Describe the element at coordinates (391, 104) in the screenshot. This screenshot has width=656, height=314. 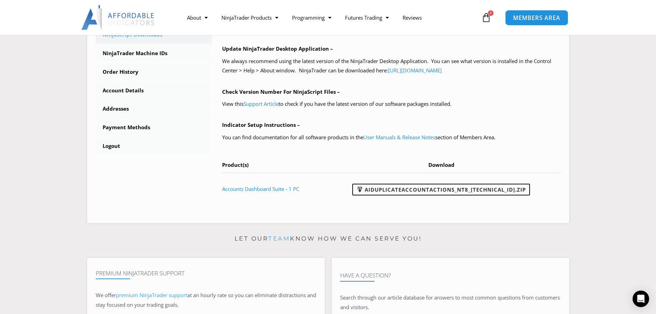
I see `p: View this to check if you have the latest version of our software packages installed.` at that location.